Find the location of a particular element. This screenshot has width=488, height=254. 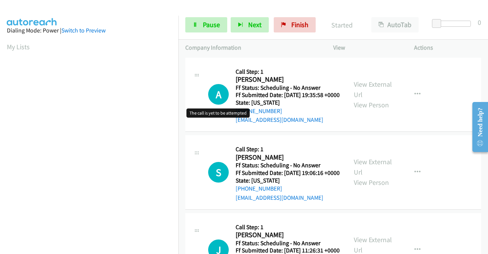

div: Need help? is located at coordinates (14, 26).